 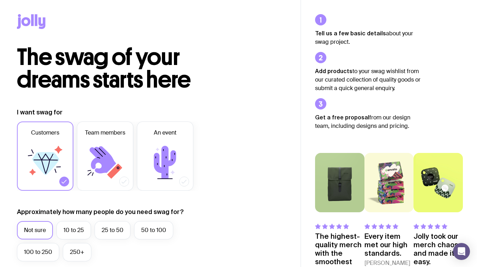 What do you see at coordinates (77, 252) in the screenshot?
I see `label: 250+` at bounding box center [77, 252].